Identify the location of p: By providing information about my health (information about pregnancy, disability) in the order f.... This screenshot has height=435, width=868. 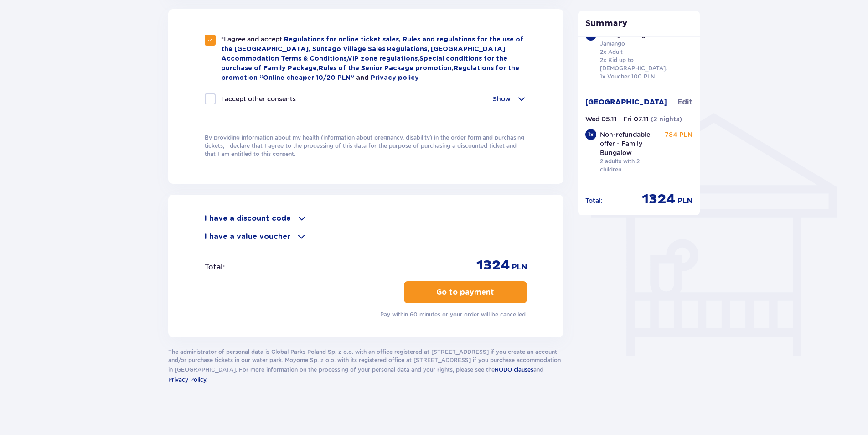
(366, 146).